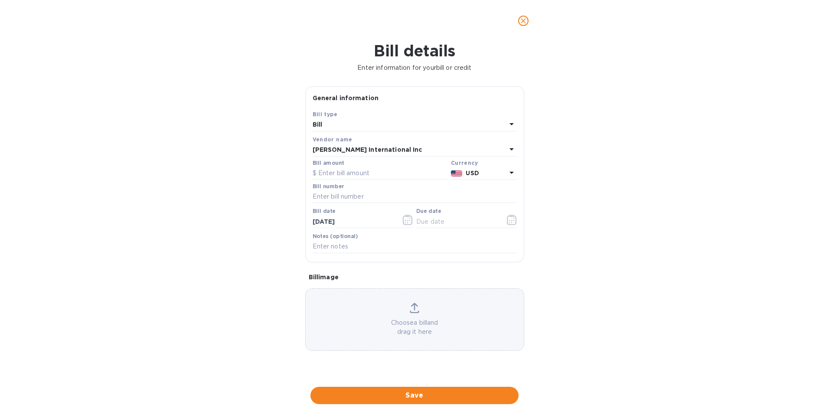 The image size is (829, 418). Describe the element at coordinates (328, 186) in the screenshot. I see `label: Bill number` at that location.